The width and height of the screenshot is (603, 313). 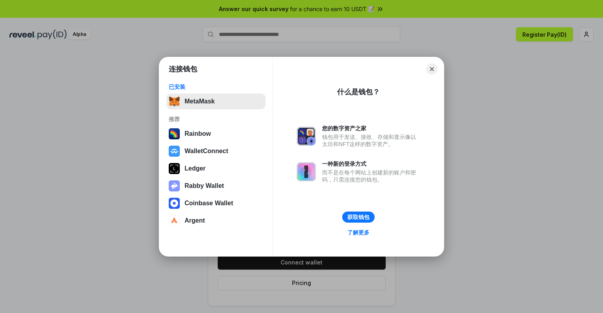 What do you see at coordinates (204, 186) in the screenshot?
I see `div: Rabby Wallet` at bounding box center [204, 186].